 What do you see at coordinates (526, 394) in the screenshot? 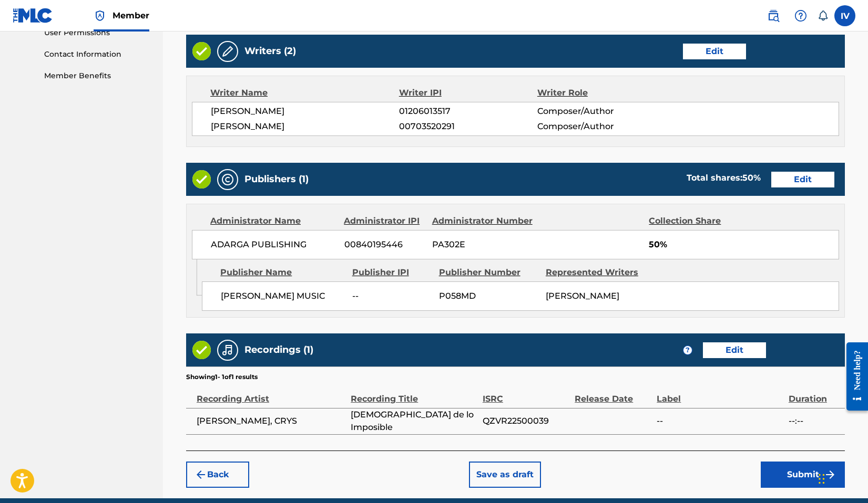
I see `div: ISRC` at bounding box center [526, 394].